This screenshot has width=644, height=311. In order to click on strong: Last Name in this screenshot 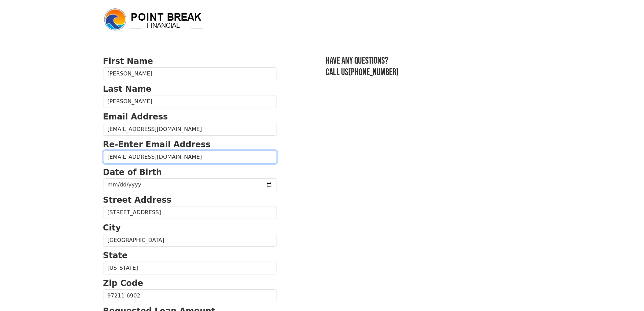, I will do `click(127, 89)`.